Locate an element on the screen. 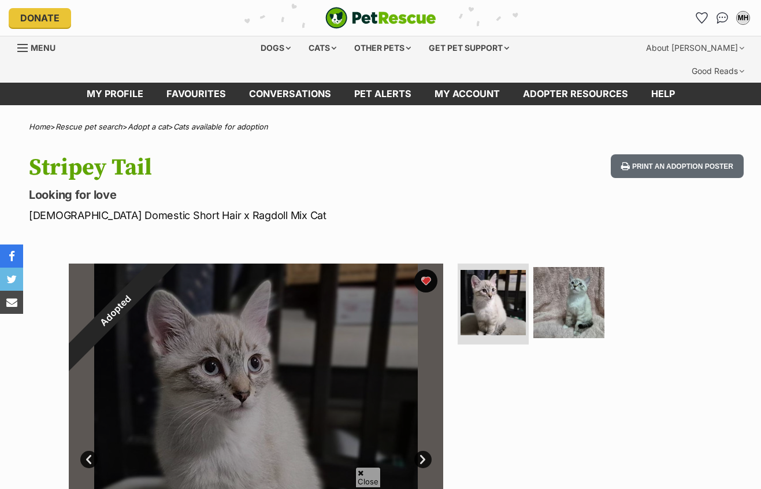  a: My profile is located at coordinates (115, 94).